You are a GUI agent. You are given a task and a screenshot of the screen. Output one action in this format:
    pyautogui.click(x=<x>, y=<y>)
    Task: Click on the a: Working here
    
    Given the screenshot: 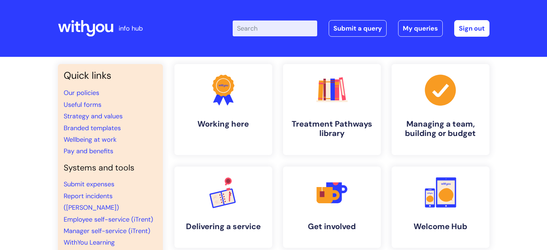 What is the action you would take?
    pyautogui.click(x=223, y=109)
    